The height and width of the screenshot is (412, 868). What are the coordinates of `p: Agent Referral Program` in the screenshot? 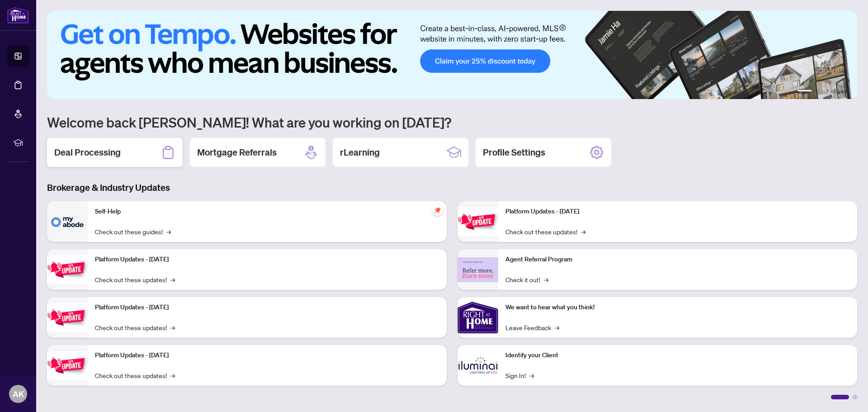 It's located at (678, 260).